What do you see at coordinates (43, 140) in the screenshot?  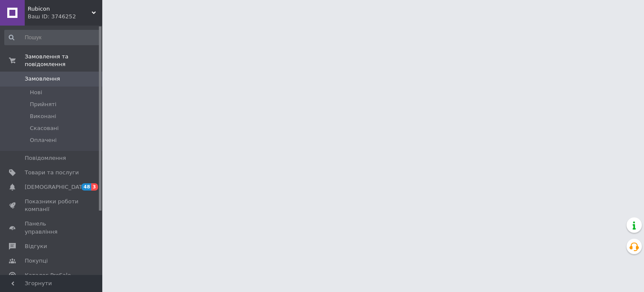 I see `span: Оплачені` at bounding box center [43, 140].